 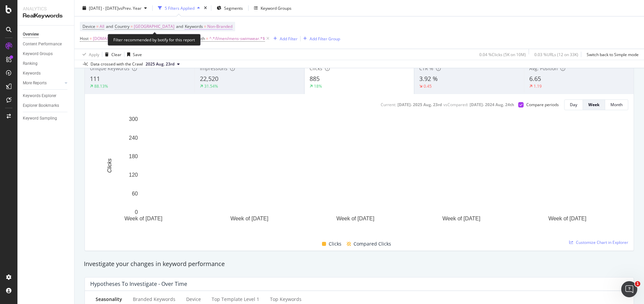 I want to click on div: Hypotheses to Investigate - Over Time, so click(x=138, y=284).